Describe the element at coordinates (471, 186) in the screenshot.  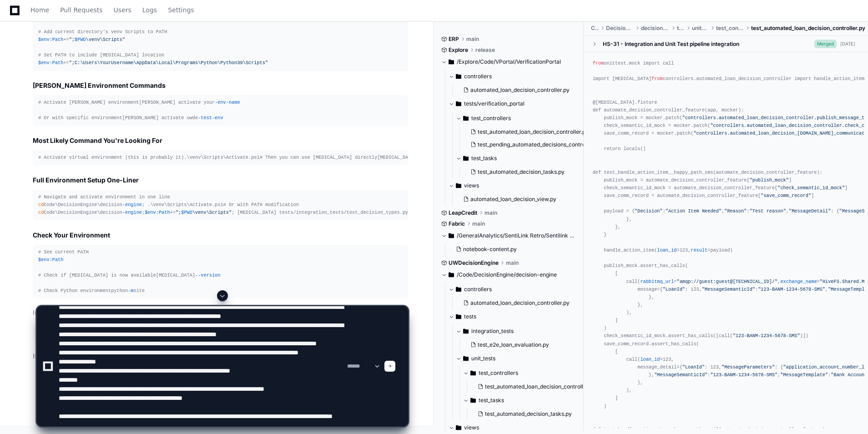
I see `span: views` at that location.